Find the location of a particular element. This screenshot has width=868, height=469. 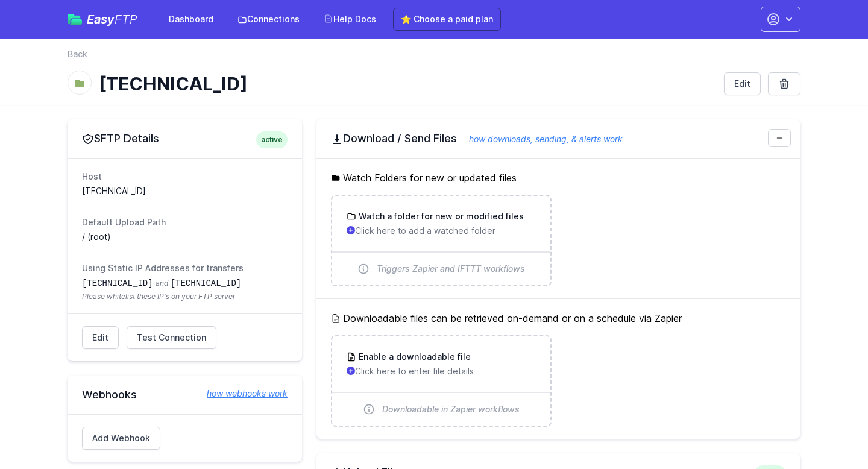

nav: Breadcrumb is located at coordinates (434, 58).